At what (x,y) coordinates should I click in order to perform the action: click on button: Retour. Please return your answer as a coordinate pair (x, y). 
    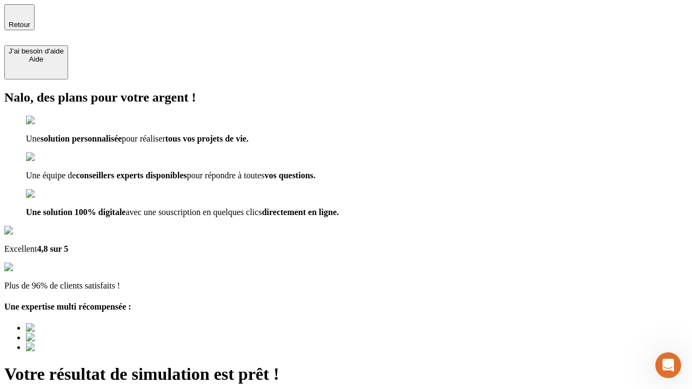
    Looking at the image, I should click on (19, 17).